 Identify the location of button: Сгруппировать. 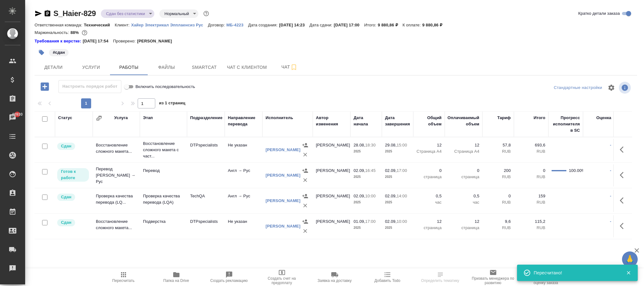
(99, 118).